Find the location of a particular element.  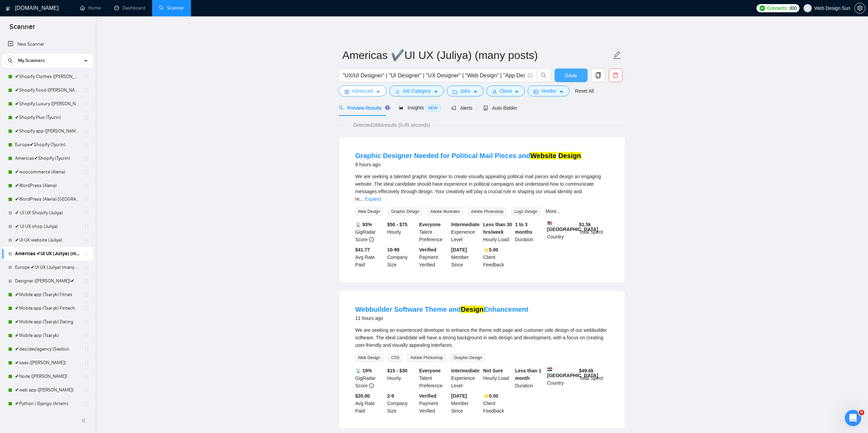

span: notification is located at coordinates (453, 108).